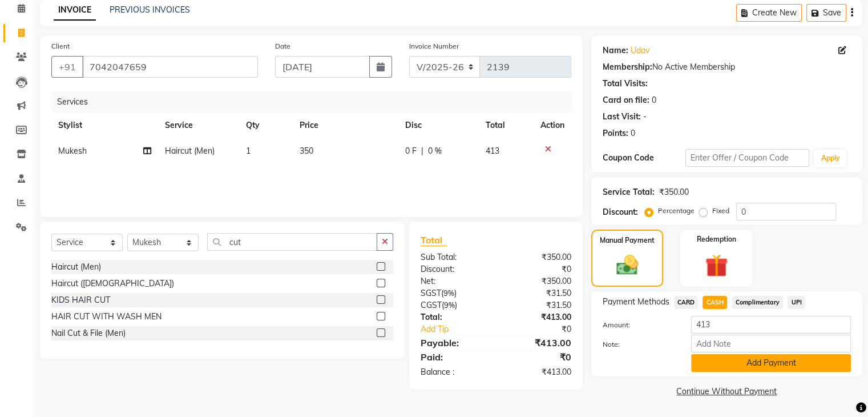 Image resolution: width=868 pixels, height=417 pixels. I want to click on span: 0 F, so click(411, 150).